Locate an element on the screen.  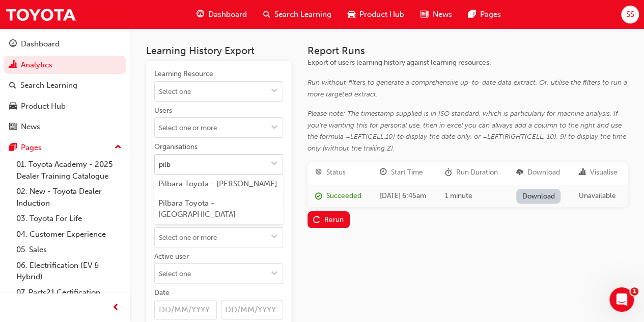
img: Trak is located at coordinates (41, 15).